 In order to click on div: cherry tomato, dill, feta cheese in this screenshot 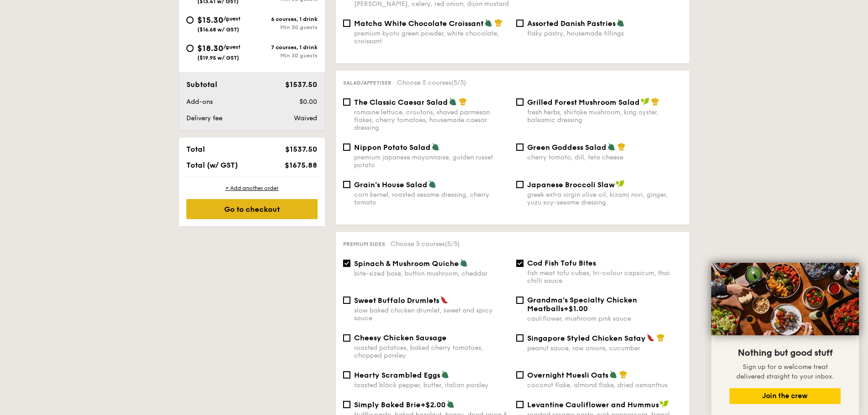, I will do `click(605, 157)`.